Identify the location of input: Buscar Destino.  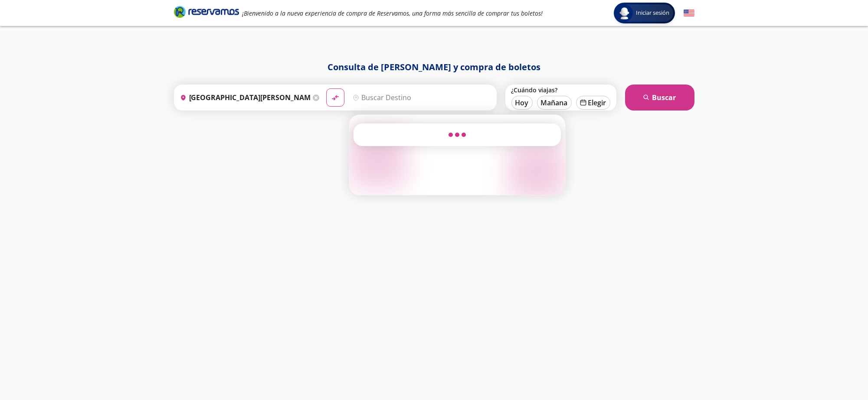
(420, 98).